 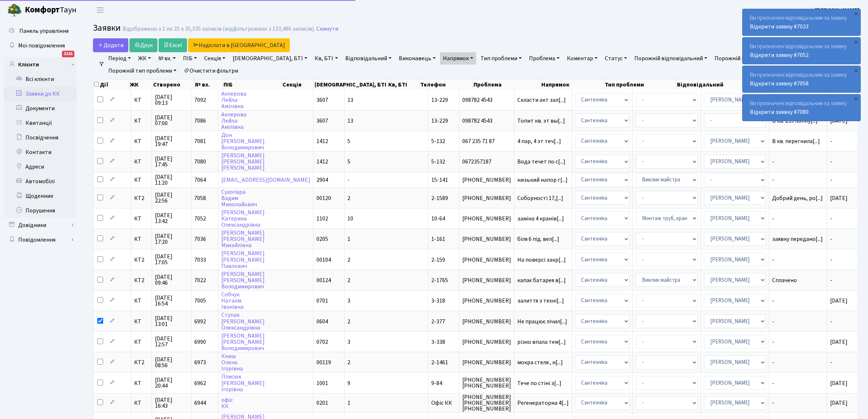 What do you see at coordinates (40, 225) in the screenshot?
I see `a: Довідники` at bounding box center [40, 225].